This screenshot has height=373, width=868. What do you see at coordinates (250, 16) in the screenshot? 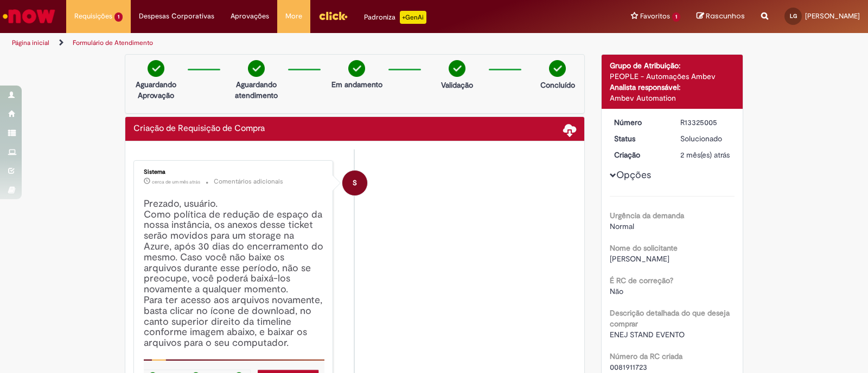
I see `span: Aprovações` at bounding box center [250, 16].